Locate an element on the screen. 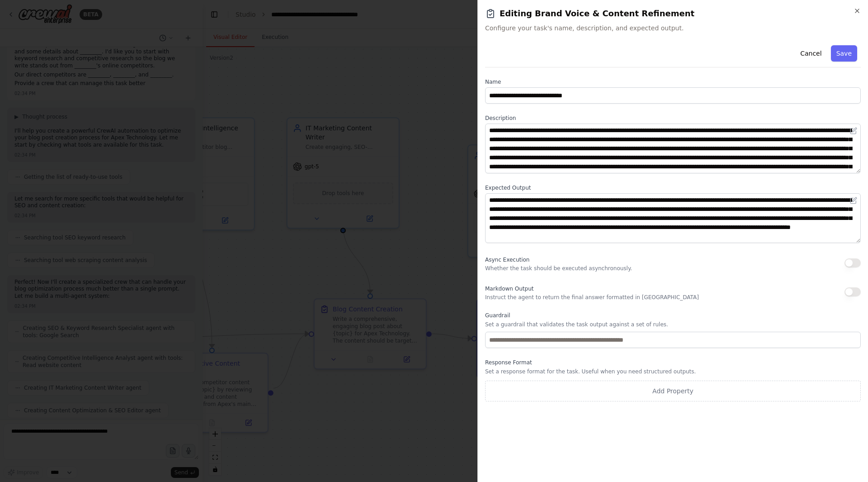  span: Async Execution is located at coordinates (507, 259).